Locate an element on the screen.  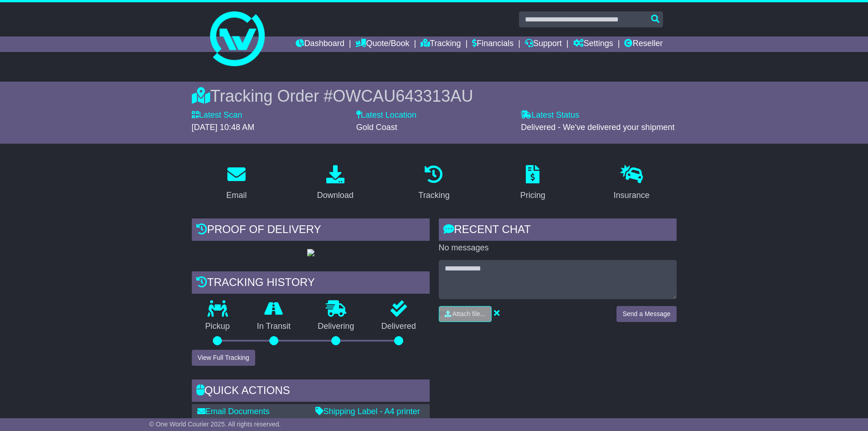
div: Quick Actions is located at coordinates (311, 392).